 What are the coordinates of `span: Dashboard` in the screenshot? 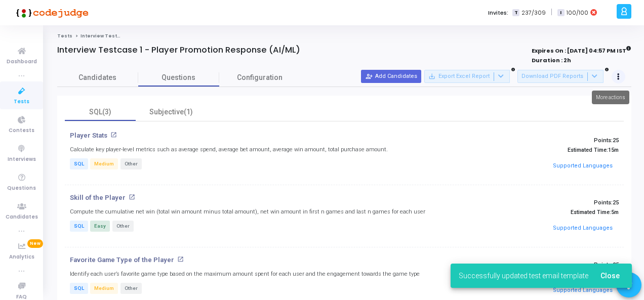 It's located at (22, 61).